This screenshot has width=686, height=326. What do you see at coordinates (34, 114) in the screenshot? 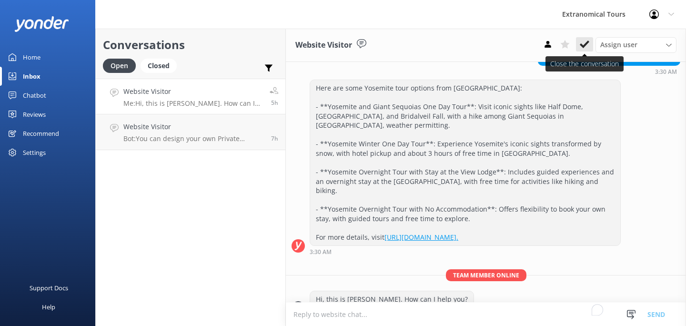
I see `div: Reviews` at bounding box center [34, 114].